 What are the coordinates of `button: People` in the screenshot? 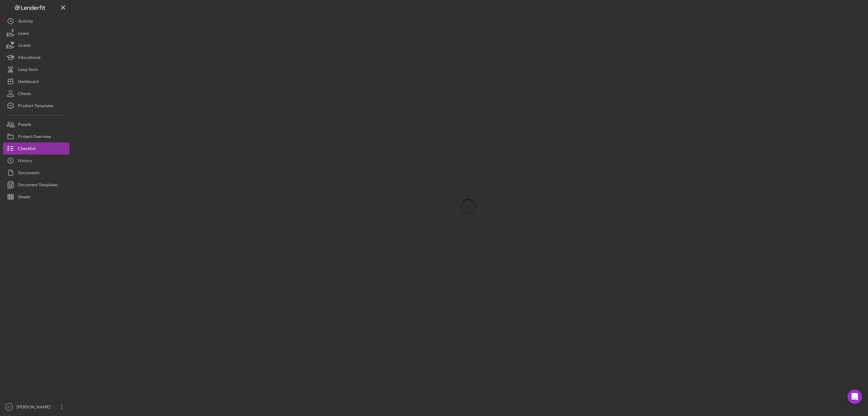 It's located at (36, 125).